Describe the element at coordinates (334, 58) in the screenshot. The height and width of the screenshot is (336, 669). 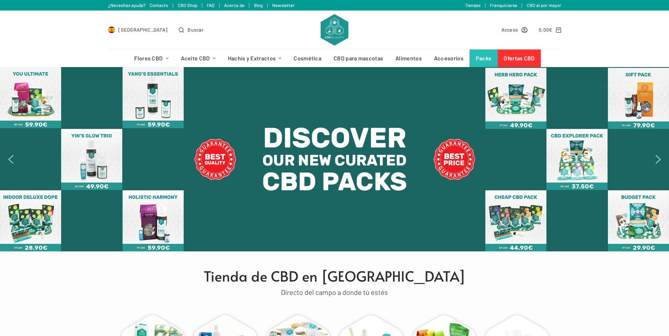
I see `nav: Menú de cabecera` at that location.